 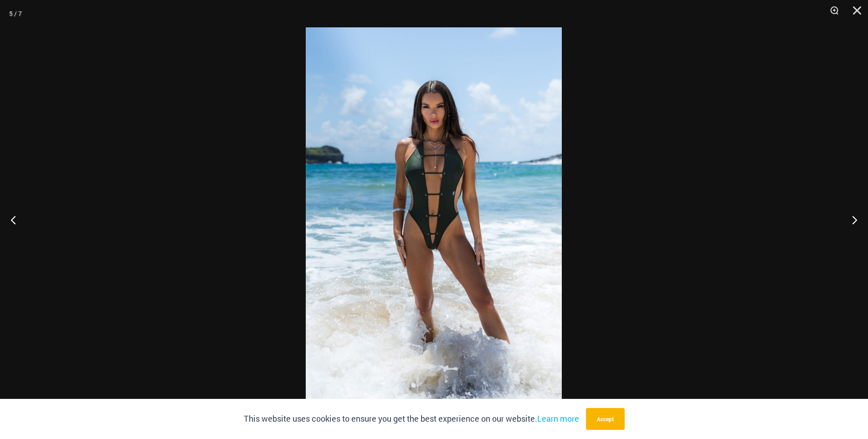 What do you see at coordinates (411, 419) in the screenshot?
I see `p: This website uses cookies to ensure you get the best experience on our website.` at bounding box center [411, 419].